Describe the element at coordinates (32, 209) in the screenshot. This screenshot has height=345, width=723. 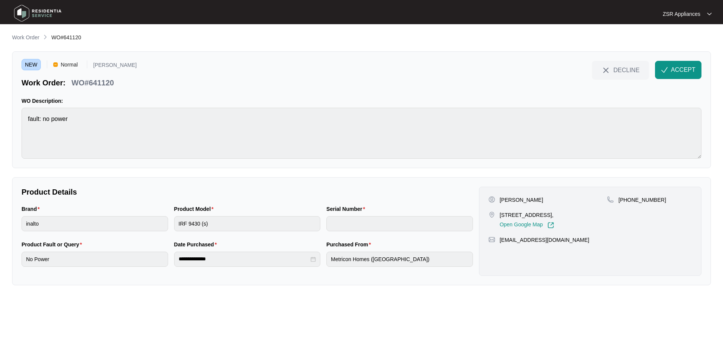
I see `label: Brand` at that location.